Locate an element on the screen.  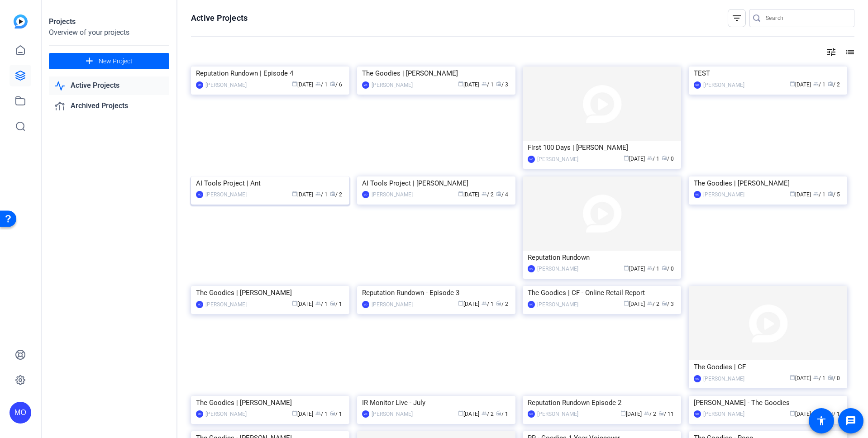
span: New Project is located at coordinates (116, 61).